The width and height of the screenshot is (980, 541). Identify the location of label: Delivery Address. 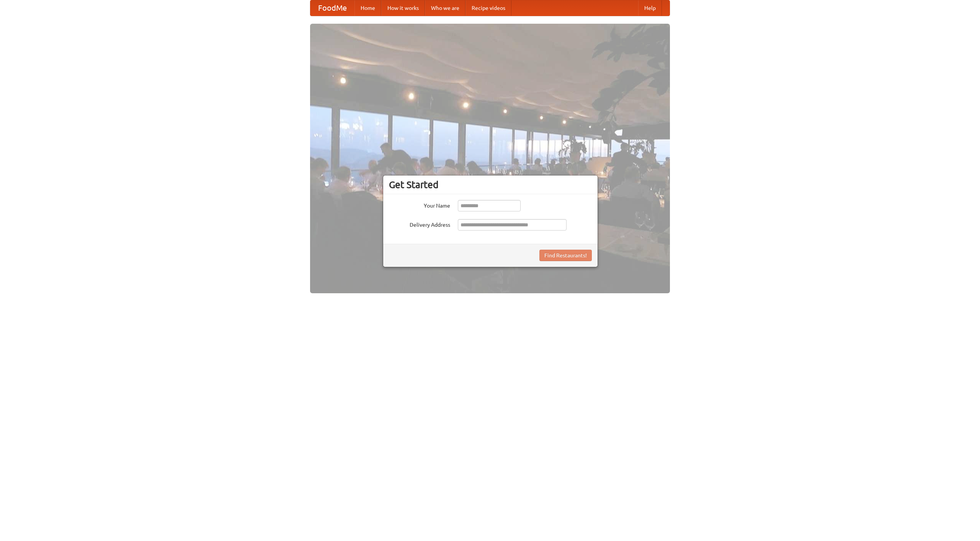
(419, 224).